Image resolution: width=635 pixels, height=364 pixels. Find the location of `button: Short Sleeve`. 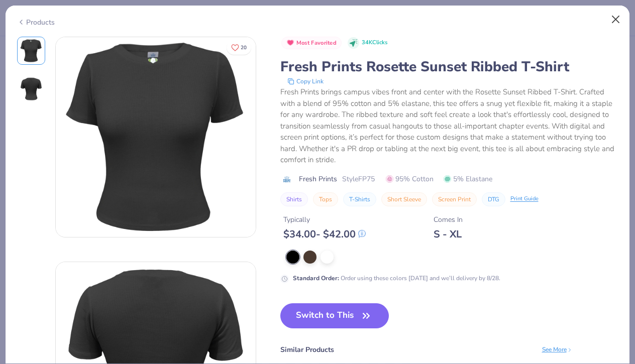

button: Short Sleeve is located at coordinates (404, 199).